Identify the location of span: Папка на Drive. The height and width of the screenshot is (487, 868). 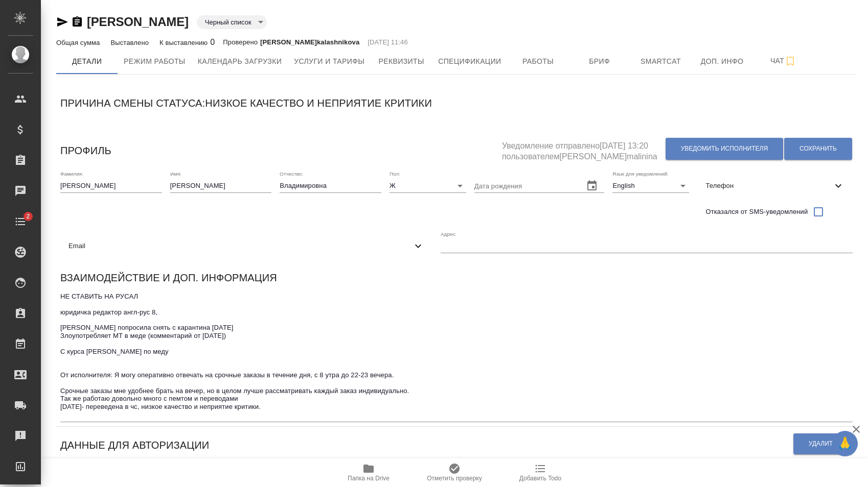
(368, 479).